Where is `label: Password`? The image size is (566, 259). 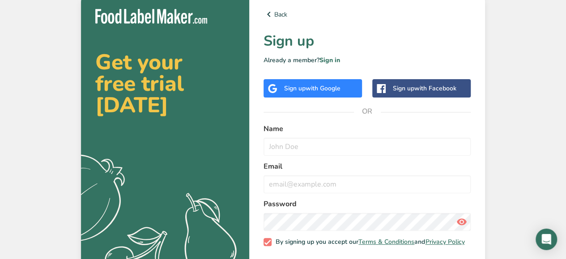 label: Password is located at coordinates (367, 204).